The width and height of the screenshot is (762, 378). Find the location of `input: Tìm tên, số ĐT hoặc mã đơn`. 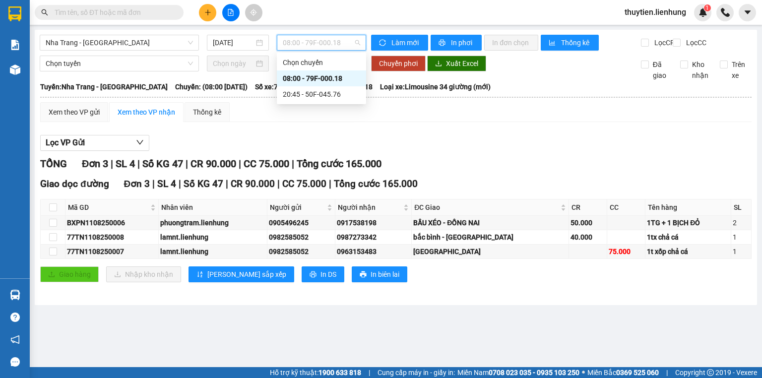

input: Tìm tên, số ĐT hoặc mã đơn is located at coordinates (113, 12).